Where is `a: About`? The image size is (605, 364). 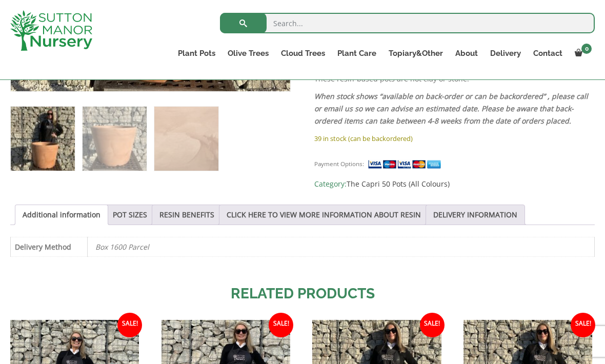
a: About is located at coordinates (466, 53).